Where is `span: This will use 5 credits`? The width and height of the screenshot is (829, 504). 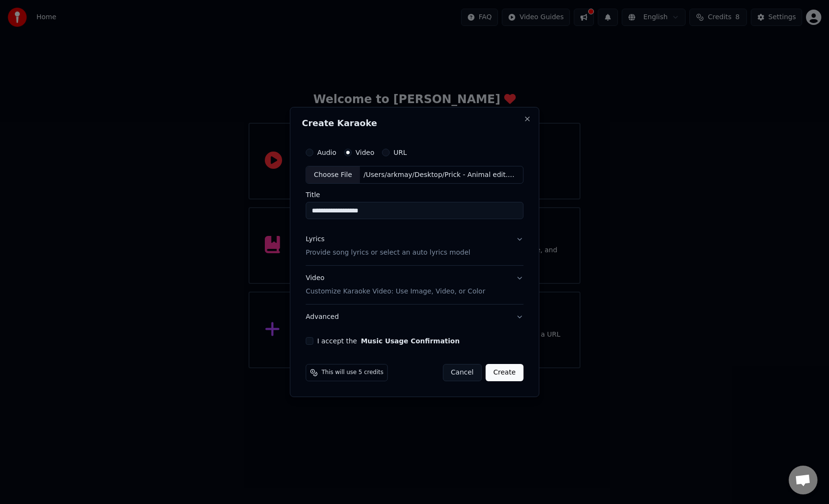 span: This will use 5 credits is located at coordinates (352, 373).